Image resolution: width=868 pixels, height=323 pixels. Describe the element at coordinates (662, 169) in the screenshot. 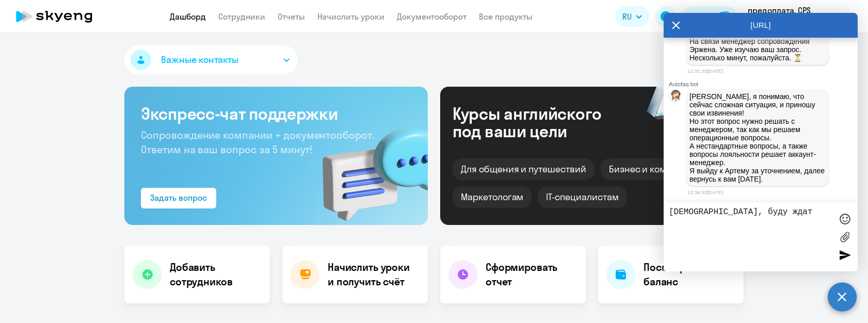

I see `div: Бизнес и командировки` at that location.